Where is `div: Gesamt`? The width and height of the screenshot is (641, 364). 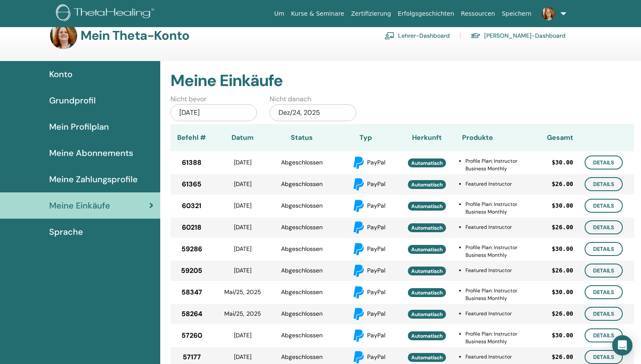 div: Gesamt is located at coordinates (545, 138).